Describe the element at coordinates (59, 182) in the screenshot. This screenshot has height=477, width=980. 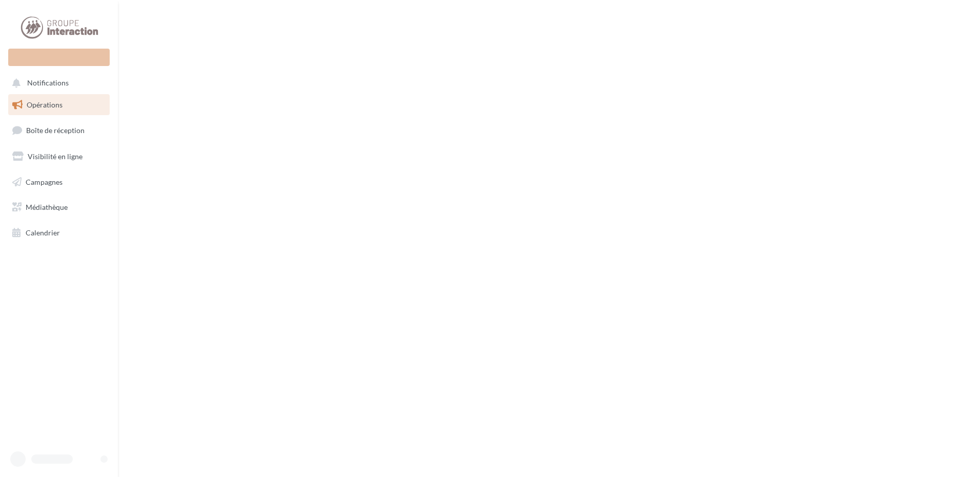
I see `a: Campagnes` at that location.